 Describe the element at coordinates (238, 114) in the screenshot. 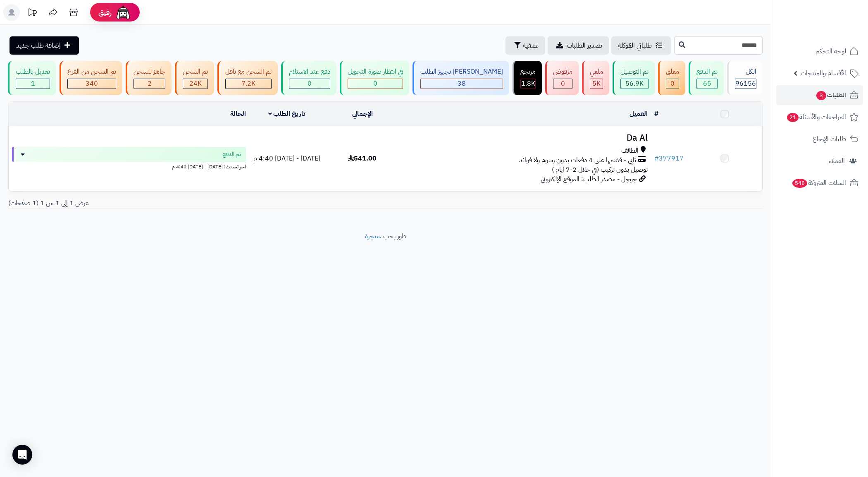

I see `a: الحالة` at that location.